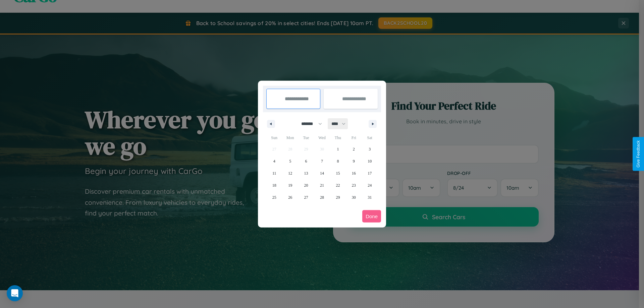  What do you see at coordinates (290, 186) in the screenshot?
I see `button: 19` at bounding box center [290, 186].